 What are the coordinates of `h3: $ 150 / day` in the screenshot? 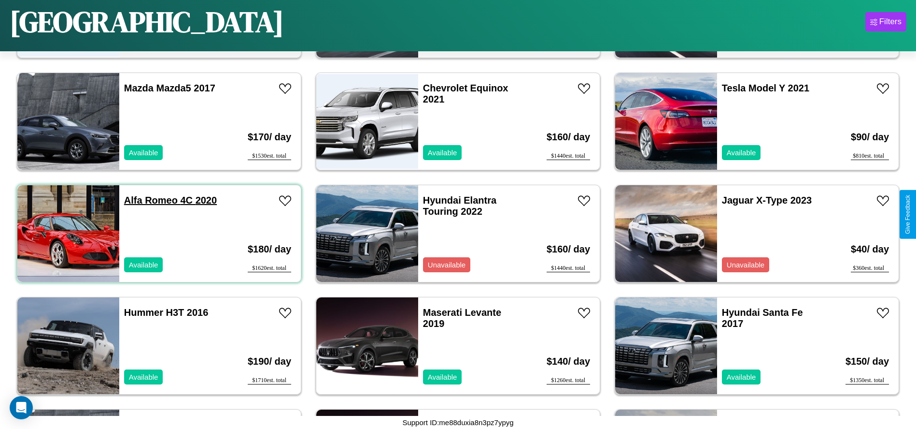 It's located at (868, 361).